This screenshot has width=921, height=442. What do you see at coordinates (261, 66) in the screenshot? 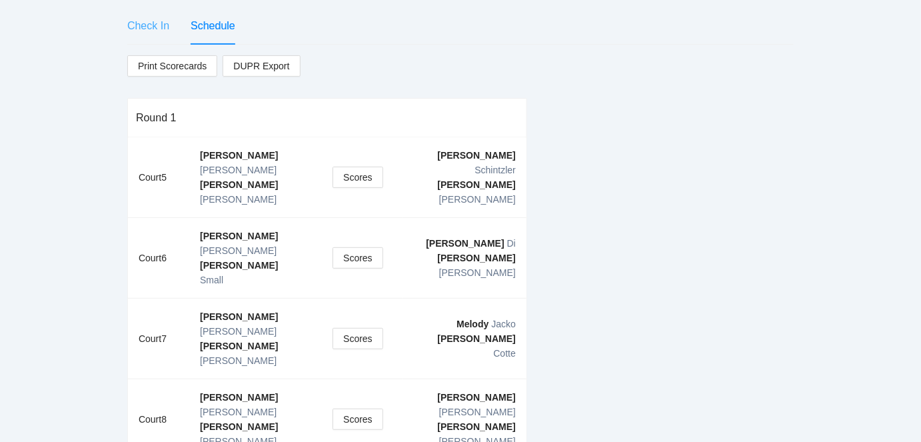
I see `span: DUPR Export` at bounding box center [261, 66].